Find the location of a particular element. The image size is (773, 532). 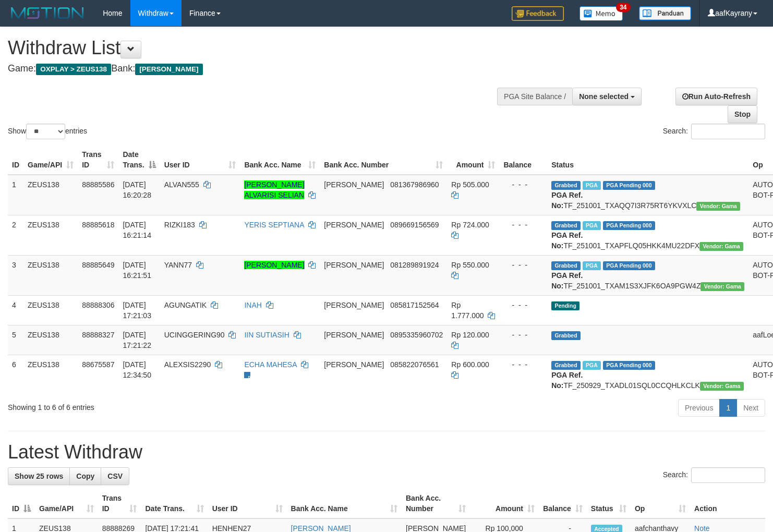

span: Rp 724.000 is located at coordinates (470, 225).